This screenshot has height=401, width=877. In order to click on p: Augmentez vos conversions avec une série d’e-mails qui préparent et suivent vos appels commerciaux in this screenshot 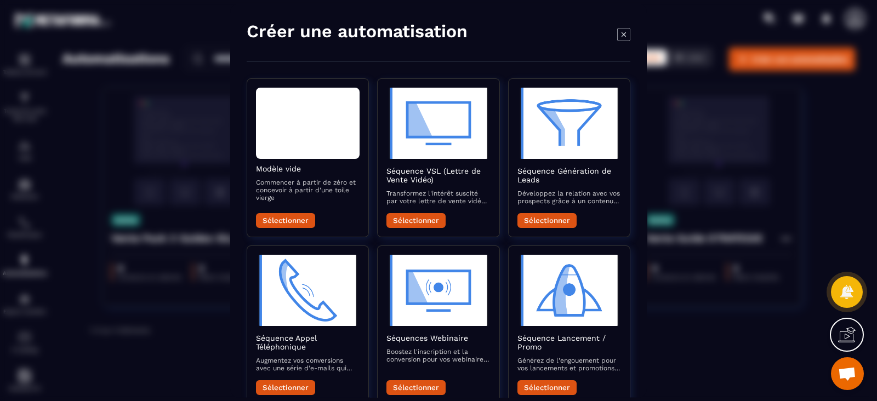, I will do `click(308, 365)`.